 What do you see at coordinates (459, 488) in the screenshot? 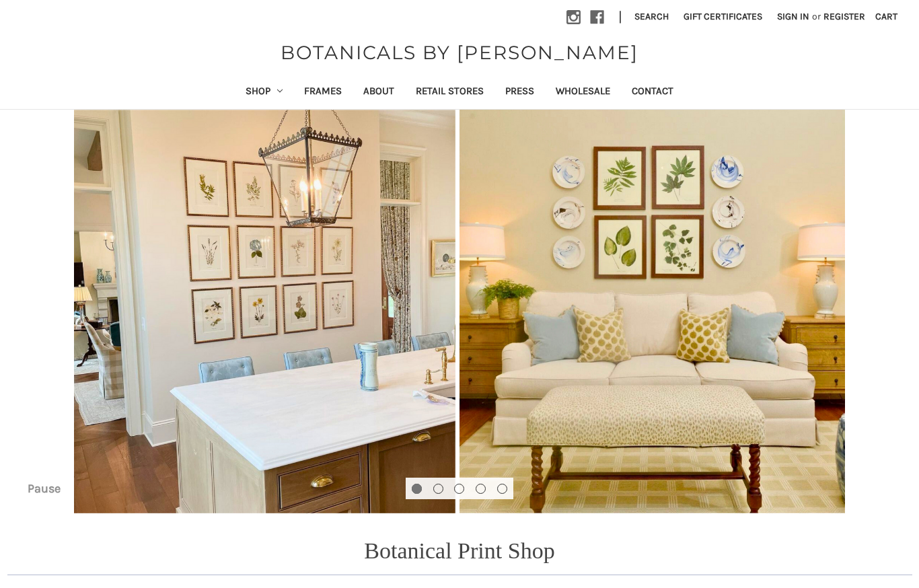
I see `button: Go to slide 3 of 5` at bounding box center [459, 488].